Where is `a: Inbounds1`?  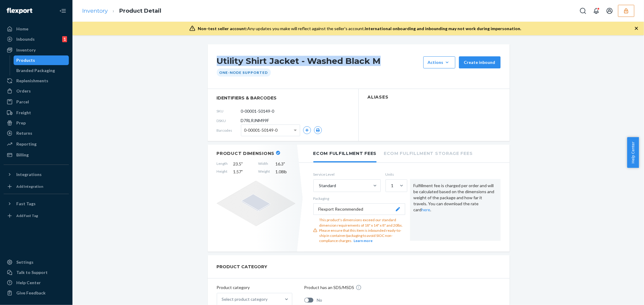 a: Inbounds1 is located at coordinates (37, 39).